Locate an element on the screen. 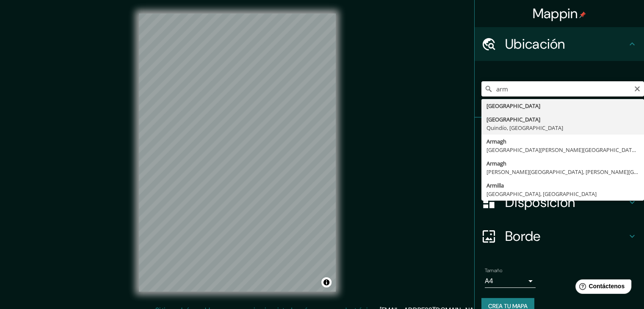  div: Disposición is located at coordinates (559, 203).